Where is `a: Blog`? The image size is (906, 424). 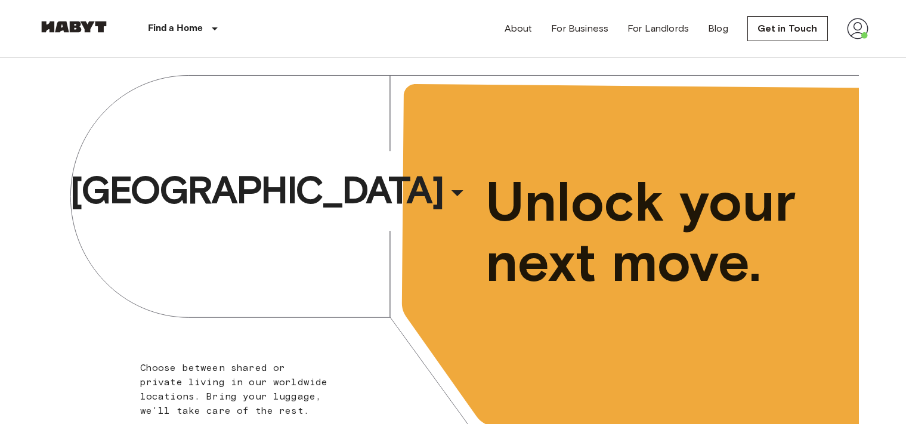 a: Blog is located at coordinates (718, 29).